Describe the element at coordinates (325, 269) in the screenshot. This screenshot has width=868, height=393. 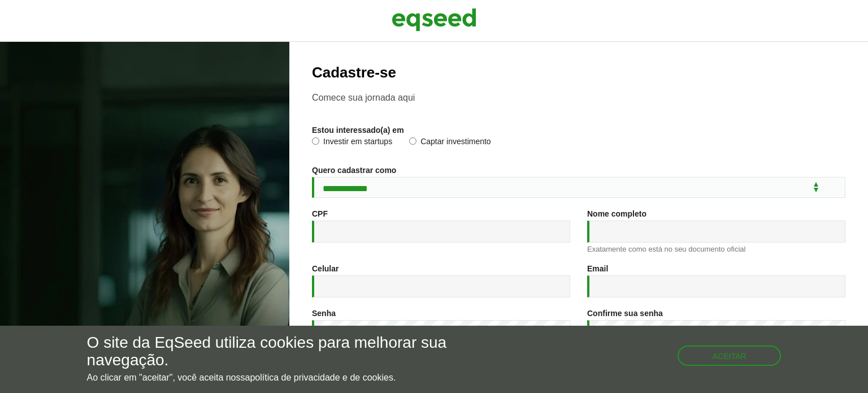
I see `label: Celular` at that location.